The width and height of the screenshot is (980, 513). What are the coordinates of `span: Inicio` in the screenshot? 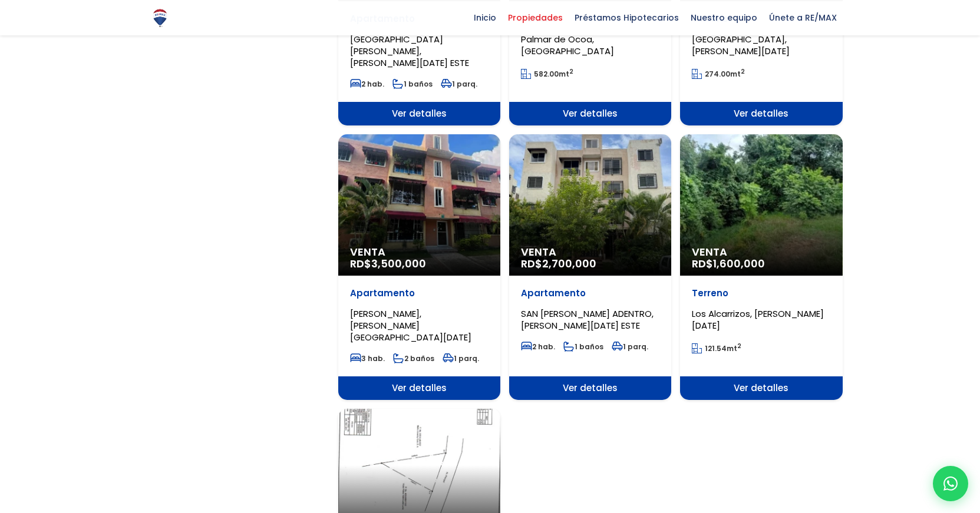 It's located at (485, 18).